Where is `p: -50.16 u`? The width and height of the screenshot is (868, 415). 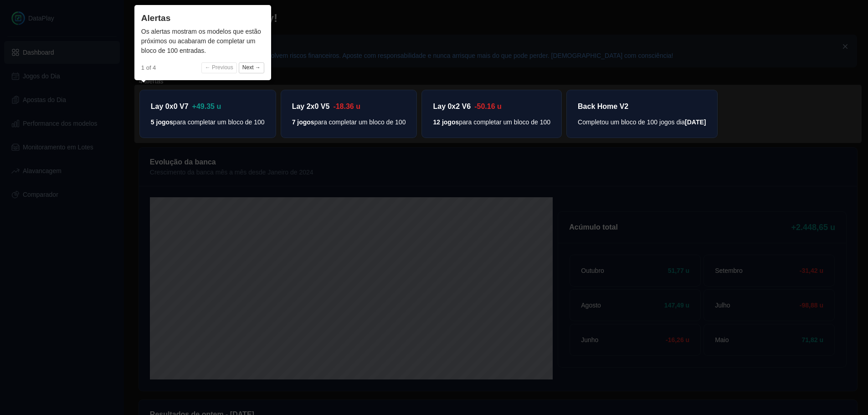 p: -50.16 u is located at coordinates (488, 107).